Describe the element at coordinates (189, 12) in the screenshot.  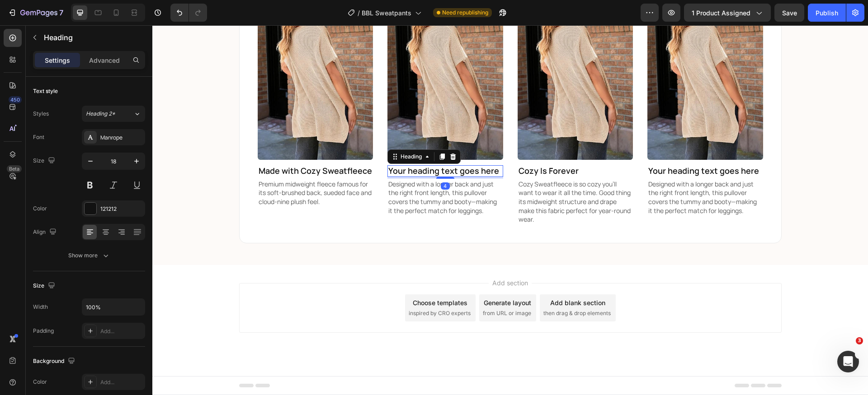
I see `div: Undo/Redo` at that location.